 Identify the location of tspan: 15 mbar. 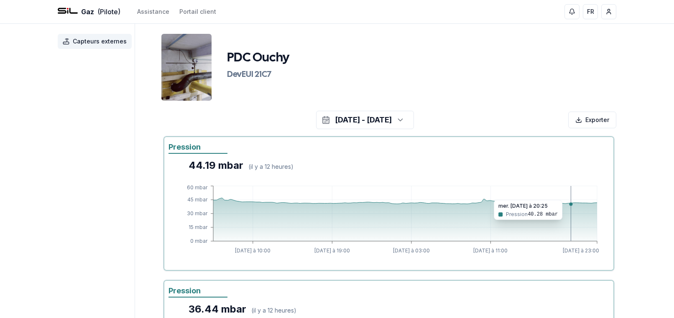
(198, 227).